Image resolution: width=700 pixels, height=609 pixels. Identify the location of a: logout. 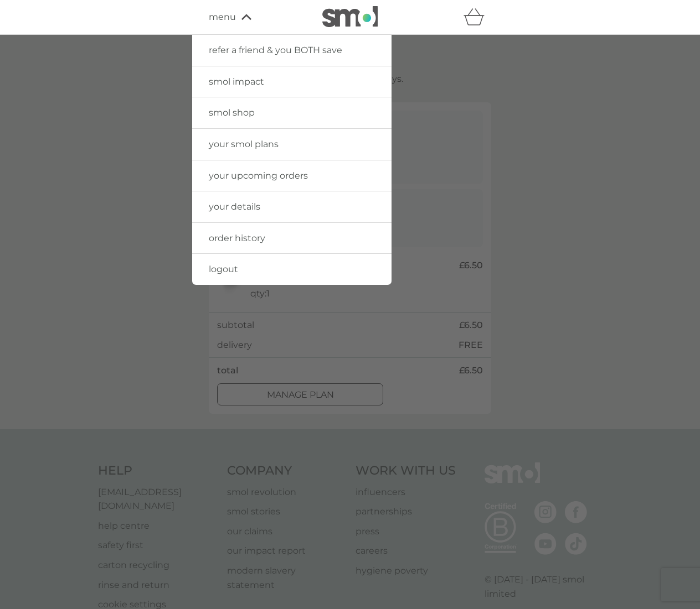
(292, 269).